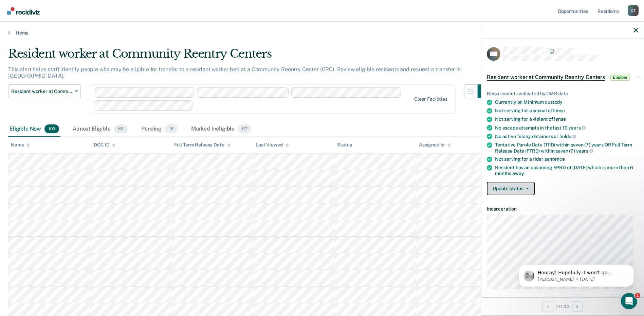 The height and width of the screenshot is (316, 644). I want to click on div: message notification from Kim, 4d ago. Hooray! Hopefully it won't go anywhere this time, so click(68, 25).